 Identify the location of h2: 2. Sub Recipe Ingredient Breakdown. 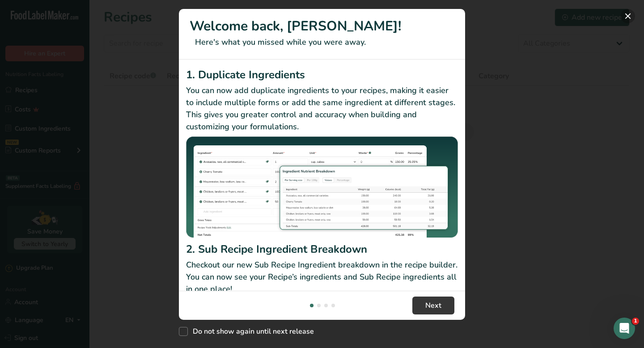
(322, 249).